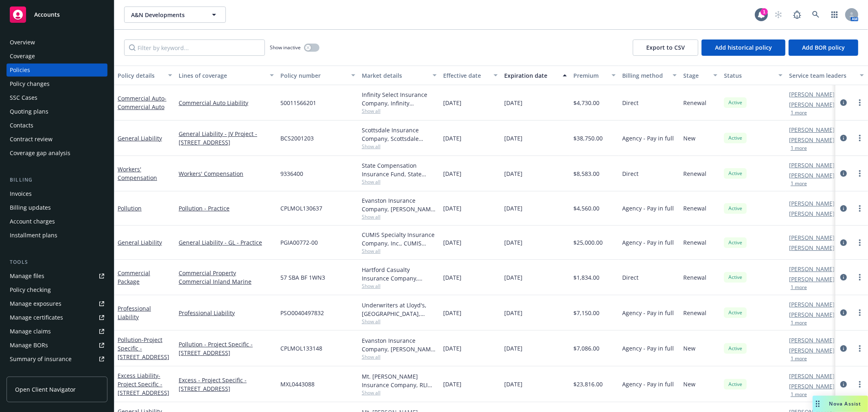 This screenshot has width=868, height=412. I want to click on div: Contacts, so click(21, 125).